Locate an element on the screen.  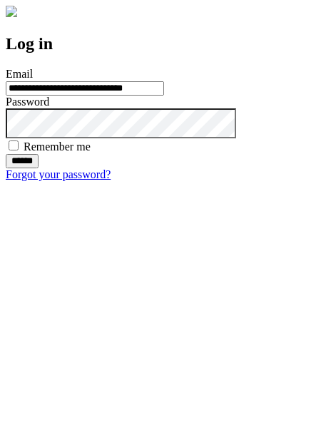
label: Password is located at coordinates (27, 101).